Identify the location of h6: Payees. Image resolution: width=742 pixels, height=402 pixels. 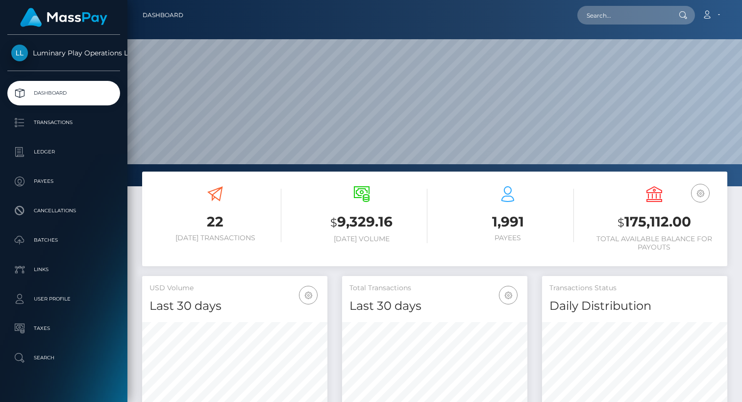
(508, 238).